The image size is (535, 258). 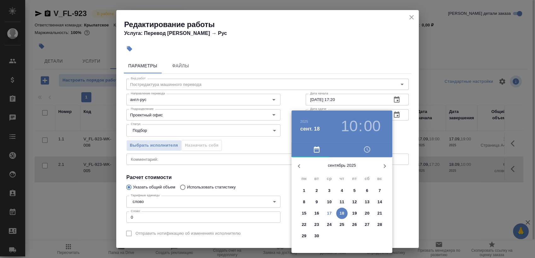 I want to click on span: ср, so click(x=329, y=179).